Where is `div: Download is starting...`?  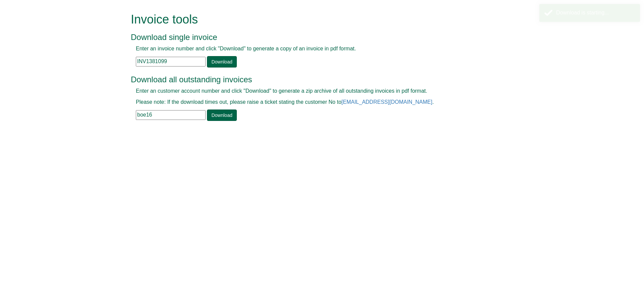
div: Download is starting... is located at coordinates (596, 13).